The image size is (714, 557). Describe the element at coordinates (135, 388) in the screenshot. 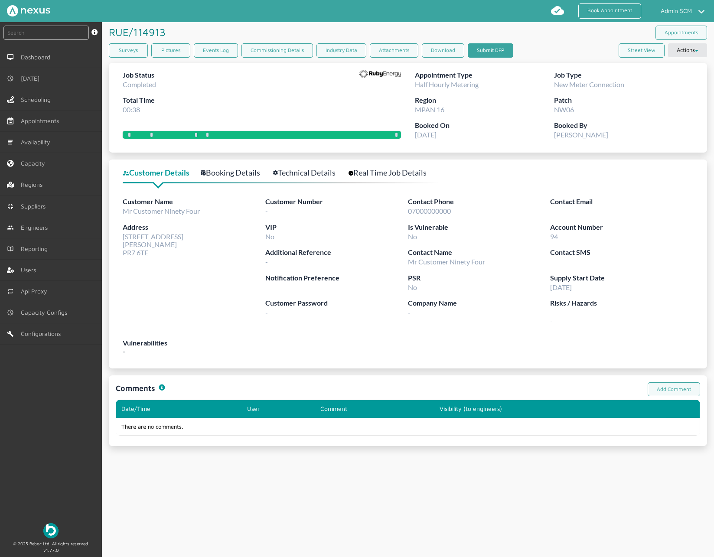

I see `h1: Comments` at that location.